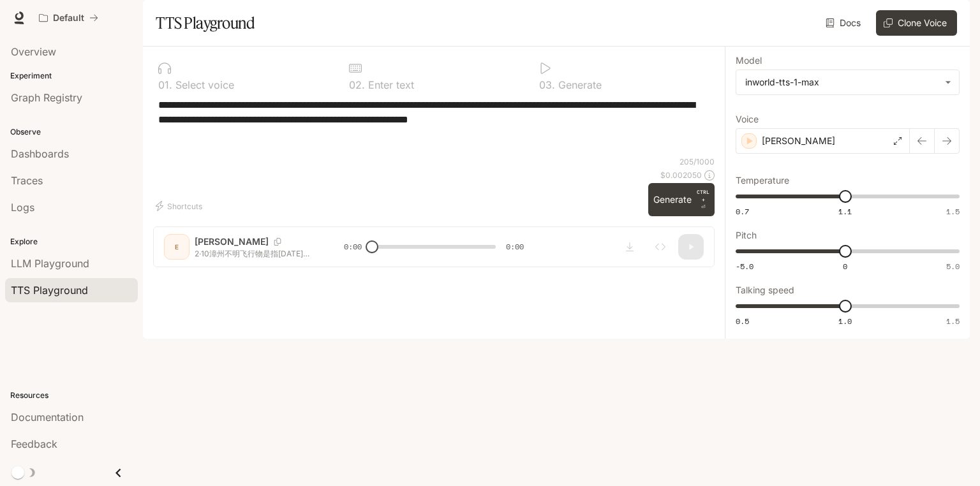 The height and width of the screenshot is (486, 980). I want to click on p: Select voice, so click(203, 85).